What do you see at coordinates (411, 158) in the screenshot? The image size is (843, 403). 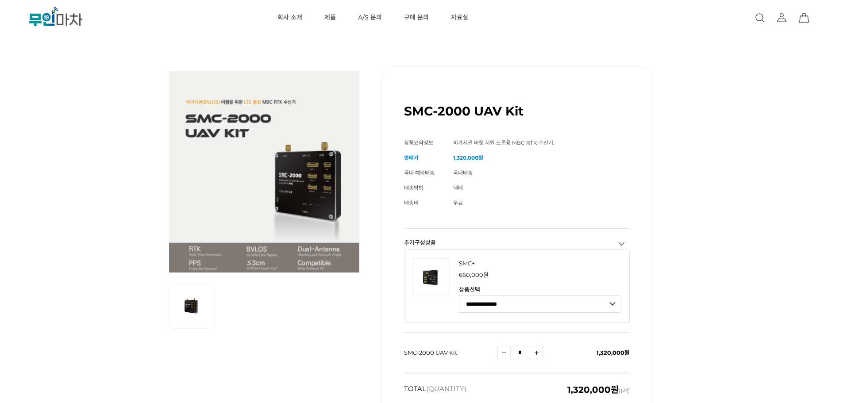 I see `span: 판매가` at bounding box center [411, 158].